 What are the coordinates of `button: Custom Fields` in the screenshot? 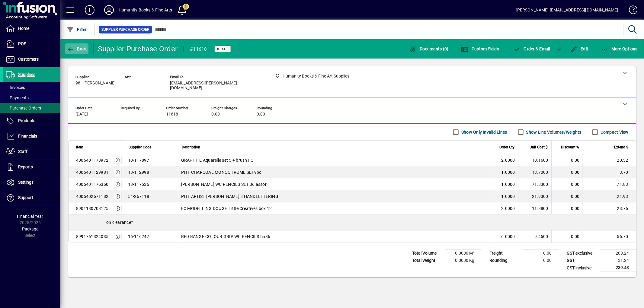 It's located at (480, 49).